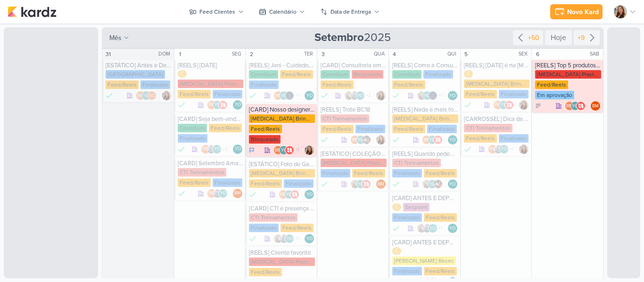 The height and width of the screenshot is (282, 644). What do you see at coordinates (359, 95) in the screenshot?
I see `div: Colaboradores: Franciluce Carvalho, Guilherme Savio, Yasmin Oliveira, Jani Policarpo, DP & RH Aná...` at bounding box center [359, 95].